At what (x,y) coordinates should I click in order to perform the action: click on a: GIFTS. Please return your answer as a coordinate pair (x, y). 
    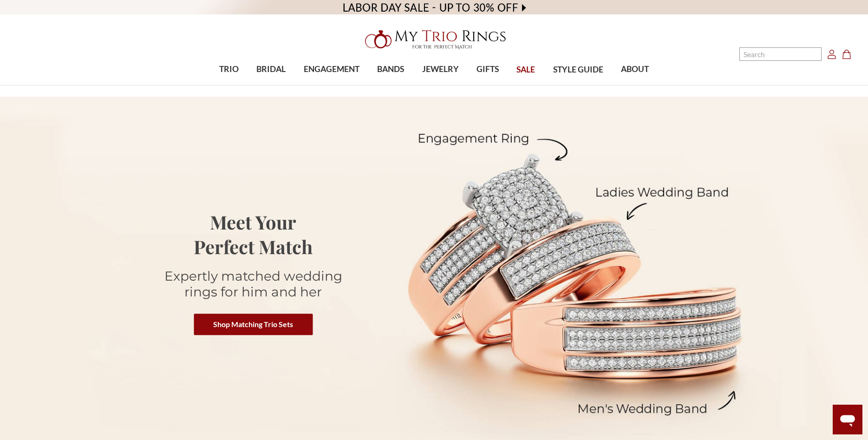
    Looking at the image, I should click on (487, 70).